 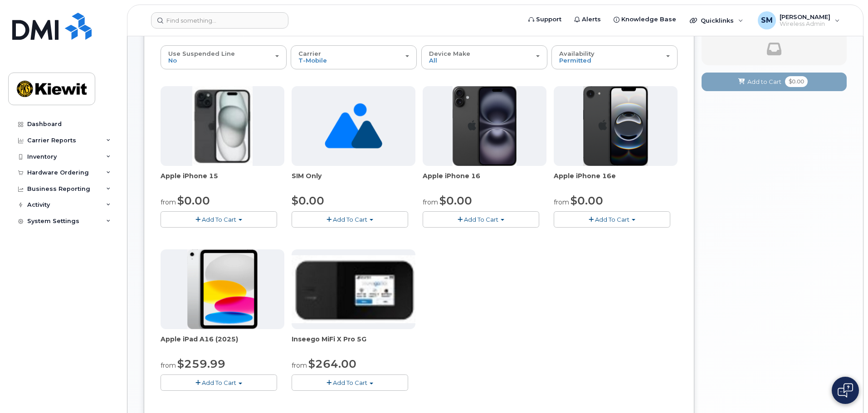 I want to click on span: Alerts, so click(x=592, y=19).